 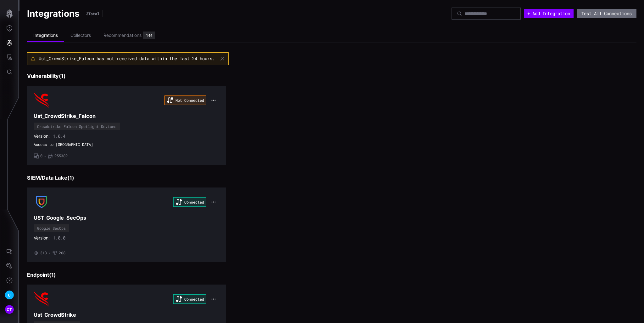 I want to click on img: CrowdStrike Falcon, so click(x=42, y=299).